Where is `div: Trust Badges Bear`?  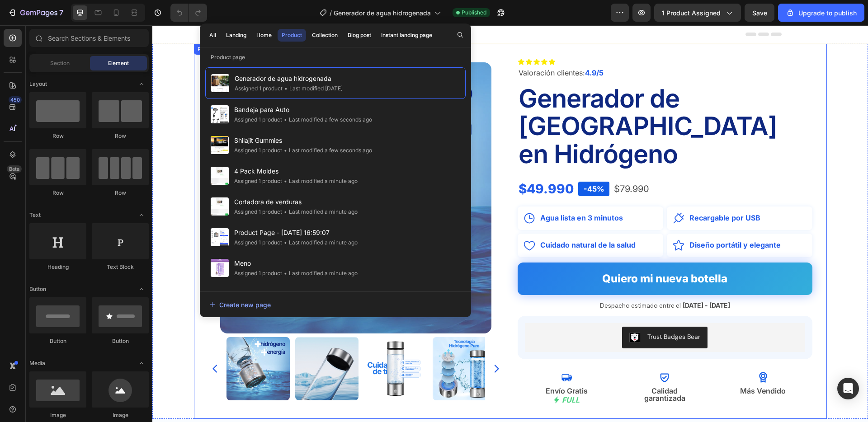 div: Trust Badges Bear is located at coordinates (521, 311).